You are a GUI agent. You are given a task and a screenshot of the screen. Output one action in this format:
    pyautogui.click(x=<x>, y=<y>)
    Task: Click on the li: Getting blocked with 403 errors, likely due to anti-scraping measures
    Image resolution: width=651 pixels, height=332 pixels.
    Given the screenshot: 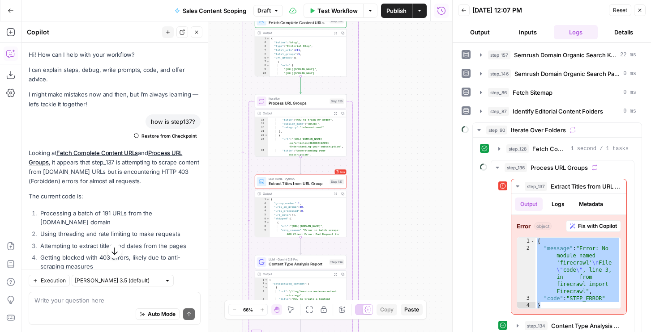 What is the action you would take?
    pyautogui.click(x=119, y=262)
    